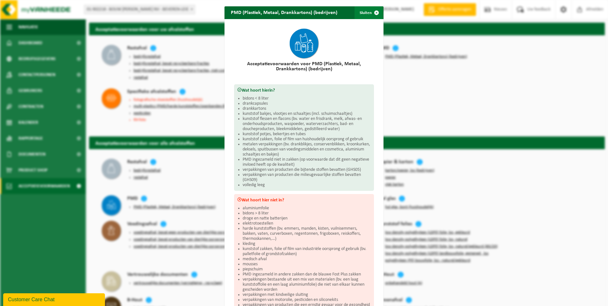 The image size is (608, 306). Describe the element at coordinates (307, 139) in the screenshot. I see `li: kunststof zakken, folie of film van huishoudelijk oorsprong of gebruik` at that location.